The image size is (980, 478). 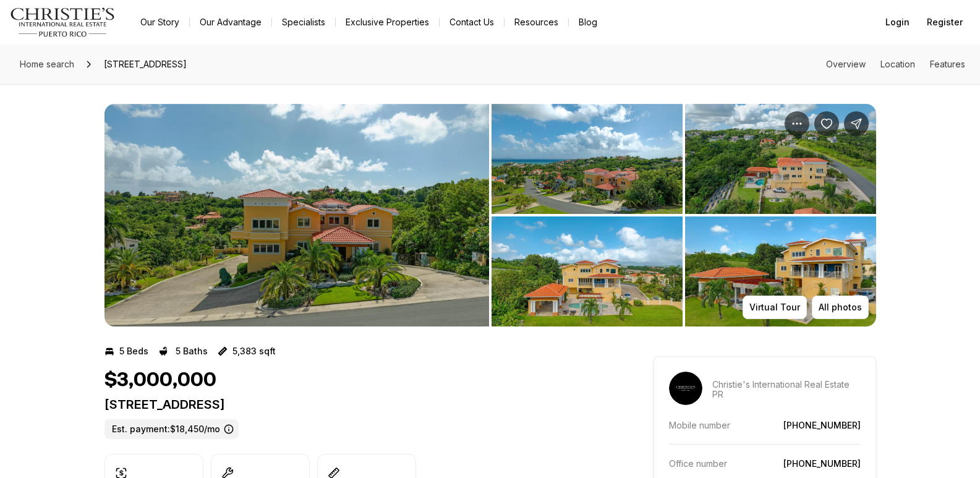 I want to click on span: Home search, so click(x=47, y=64).